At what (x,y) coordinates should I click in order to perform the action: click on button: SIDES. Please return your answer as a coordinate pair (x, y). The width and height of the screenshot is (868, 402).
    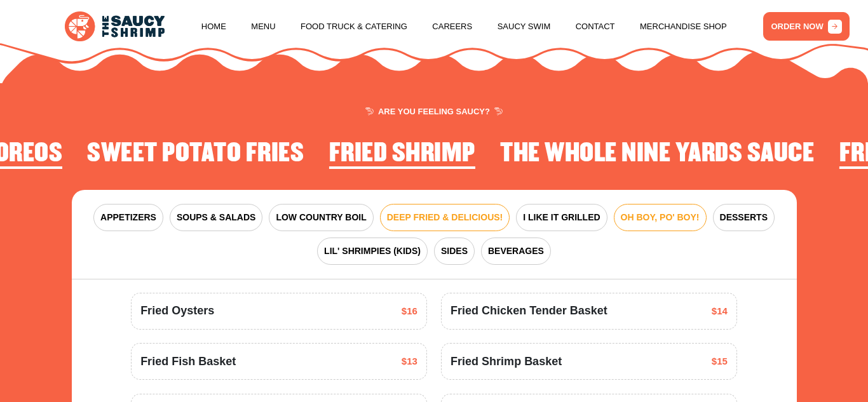
    Looking at the image, I should click on (454, 251).